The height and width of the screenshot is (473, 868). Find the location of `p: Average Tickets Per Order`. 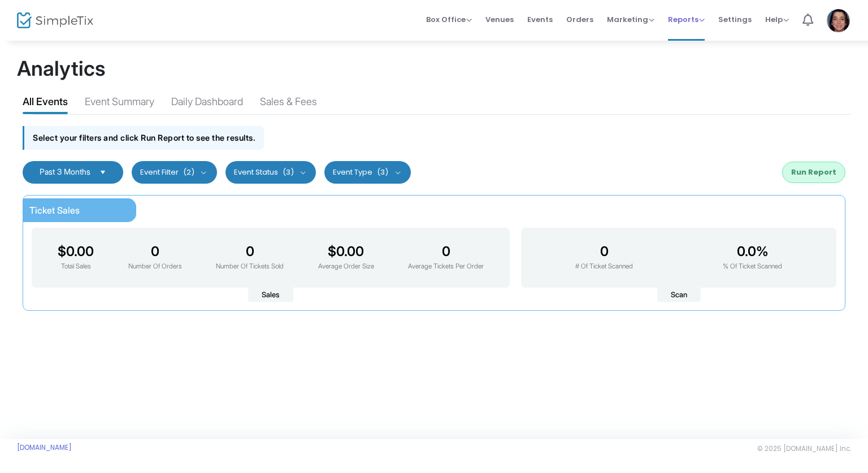

p: Average Tickets Per Order is located at coordinates (446, 267).